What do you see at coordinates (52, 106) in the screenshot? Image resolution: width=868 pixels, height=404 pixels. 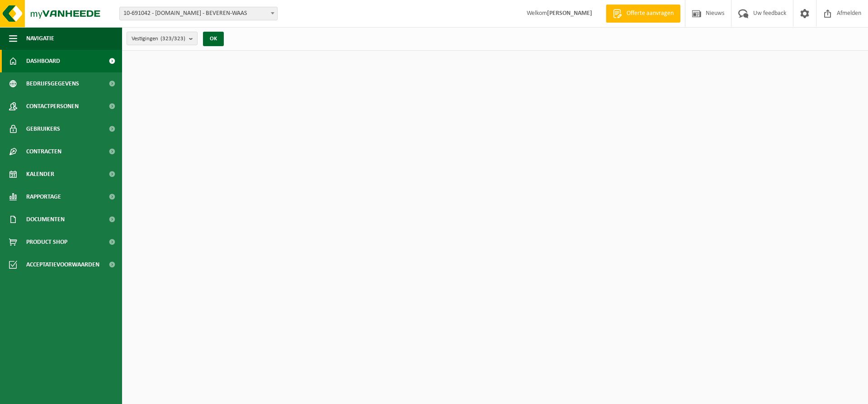 I see `span: Contactpersonen` at bounding box center [52, 106].